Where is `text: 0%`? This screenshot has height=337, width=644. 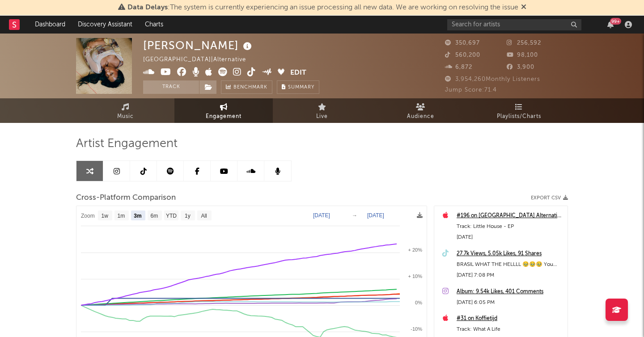
text: 0% is located at coordinates (419, 302).